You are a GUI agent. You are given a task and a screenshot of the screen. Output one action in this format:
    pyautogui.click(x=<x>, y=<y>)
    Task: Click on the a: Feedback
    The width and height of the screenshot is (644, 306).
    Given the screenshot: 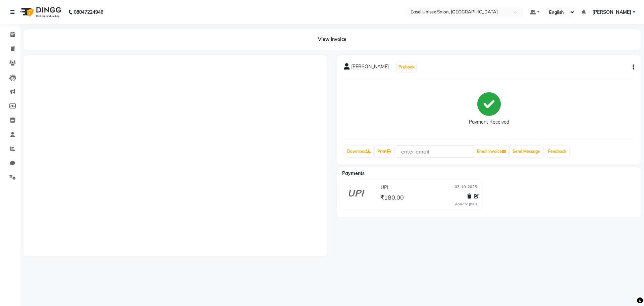 What is the action you would take?
    pyautogui.click(x=557, y=151)
    